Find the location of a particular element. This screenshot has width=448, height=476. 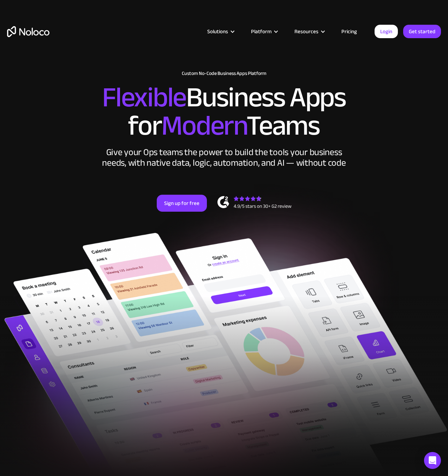

a: Pricing is located at coordinates (349, 32).